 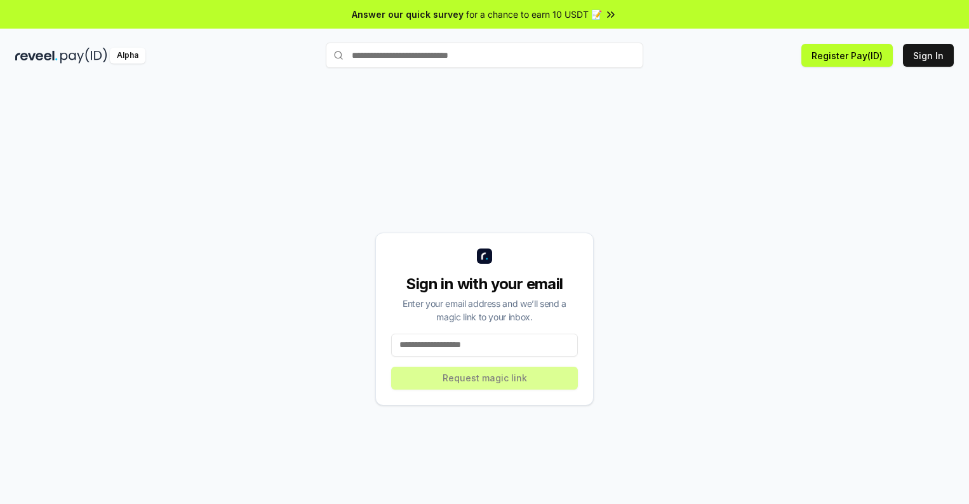 I want to click on span: Answer our quick survey, so click(x=408, y=14).